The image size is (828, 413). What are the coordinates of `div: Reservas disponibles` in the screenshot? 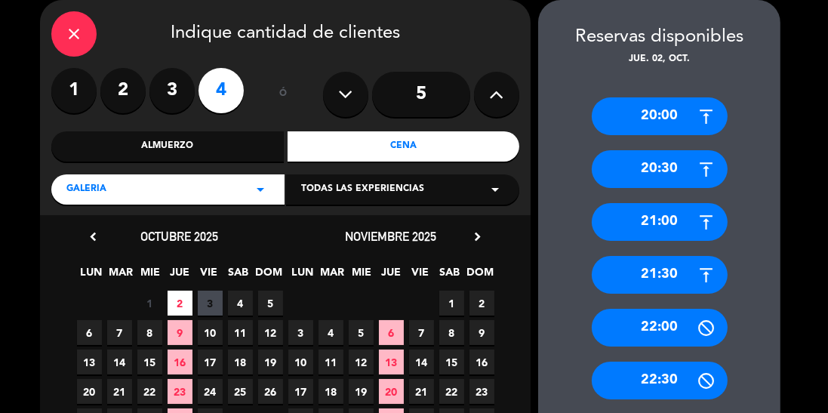 It's located at (659, 37).